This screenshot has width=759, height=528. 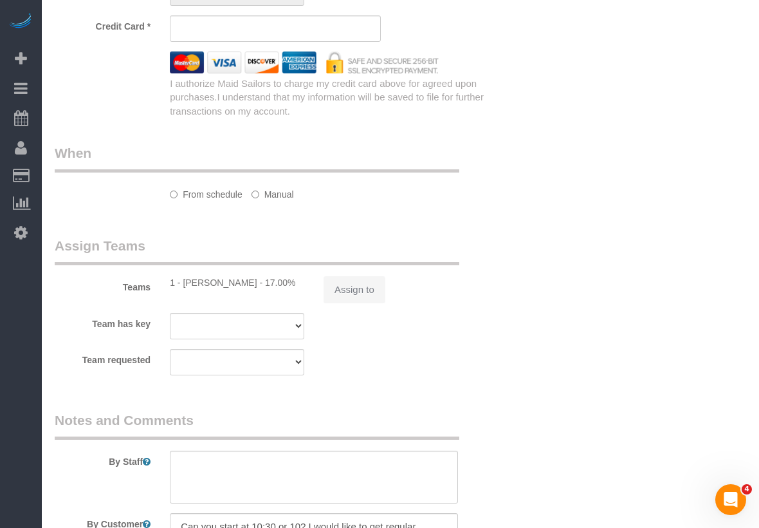 What do you see at coordinates (333, 97) in the screenshot?
I see `div: I authorize Maid Sailors to charge my credit card above for agreed upon purchases.` at bounding box center [333, 97].